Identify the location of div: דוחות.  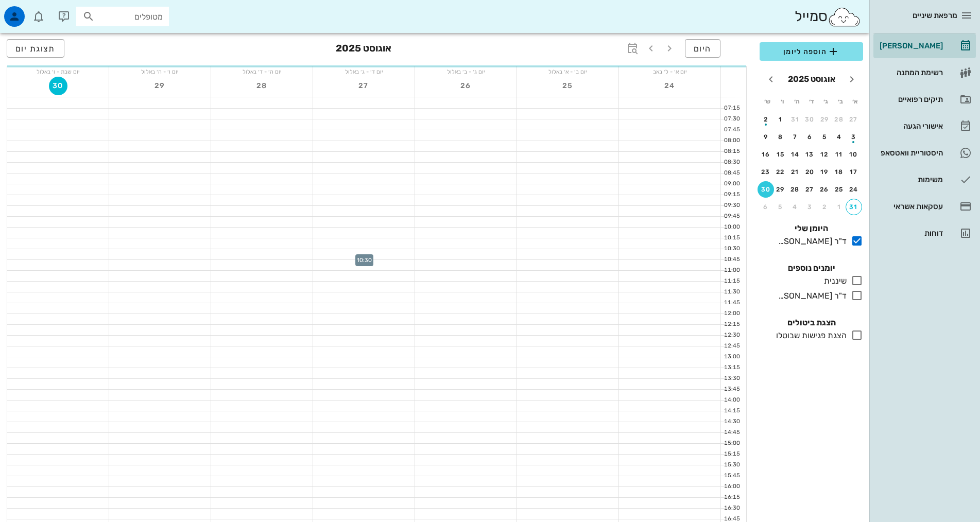
(910, 233).